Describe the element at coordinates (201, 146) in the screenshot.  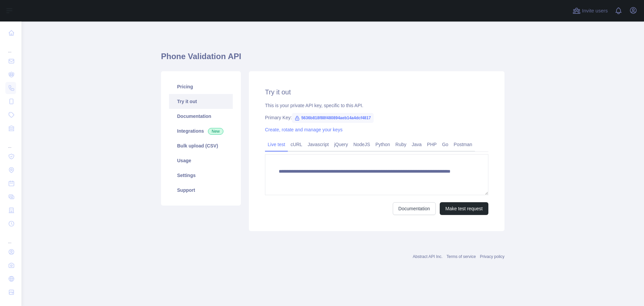
I see `a: Bulk upload (CSV)` at that location.